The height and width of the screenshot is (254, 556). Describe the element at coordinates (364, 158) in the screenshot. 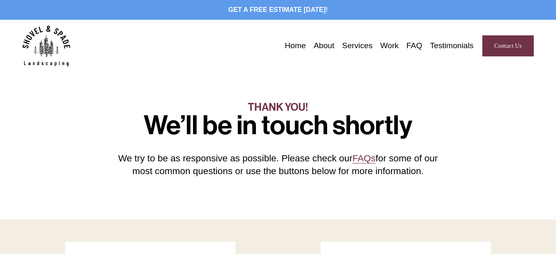

I see `span: FAQs` at that location.